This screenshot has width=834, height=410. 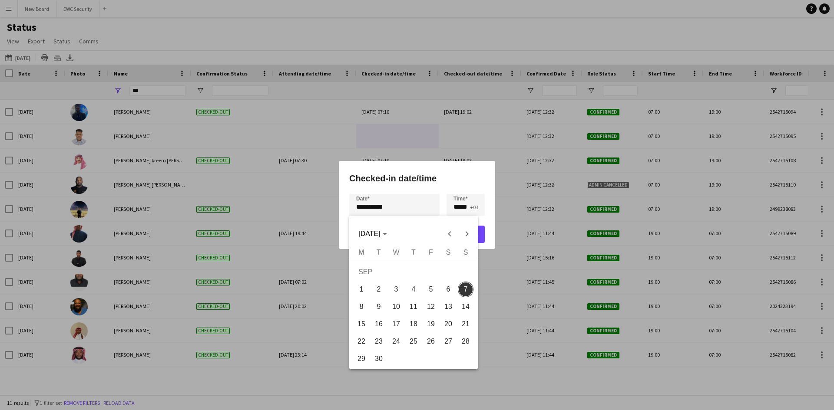 I want to click on button: 18-09-2025, so click(x=413, y=324).